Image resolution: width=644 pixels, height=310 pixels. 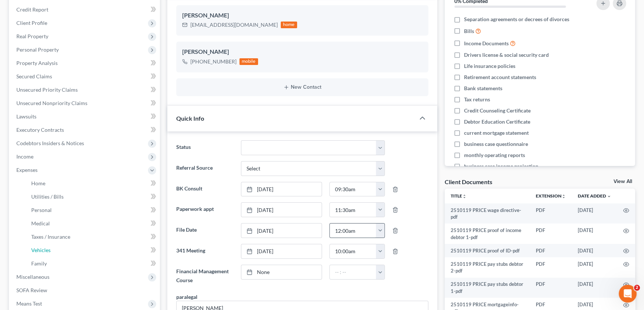 I want to click on label: Paperwork appt, so click(x=205, y=210).